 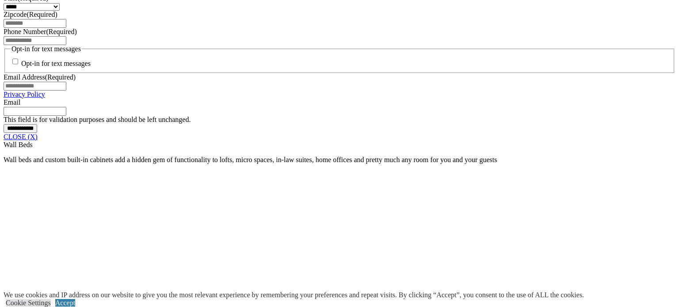 What do you see at coordinates (39, 77) in the screenshot?
I see `label: Email Address` at bounding box center [39, 77].